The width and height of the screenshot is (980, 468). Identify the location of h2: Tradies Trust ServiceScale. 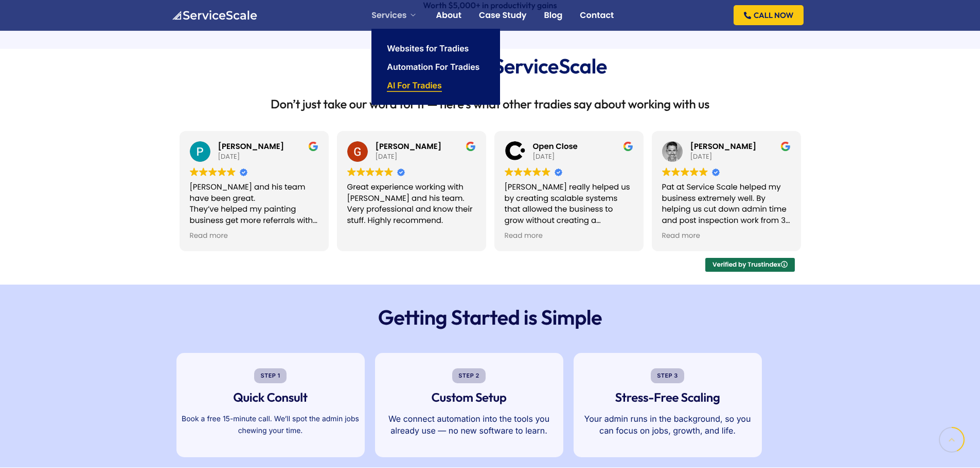
(490, 67).